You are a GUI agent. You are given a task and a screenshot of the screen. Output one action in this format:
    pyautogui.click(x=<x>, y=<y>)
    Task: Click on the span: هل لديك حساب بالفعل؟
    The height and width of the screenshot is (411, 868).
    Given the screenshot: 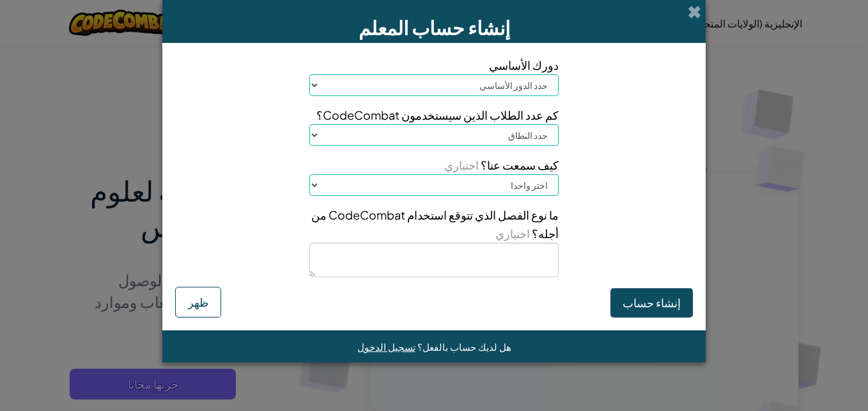 What is the action you would take?
    pyautogui.click(x=463, y=346)
    